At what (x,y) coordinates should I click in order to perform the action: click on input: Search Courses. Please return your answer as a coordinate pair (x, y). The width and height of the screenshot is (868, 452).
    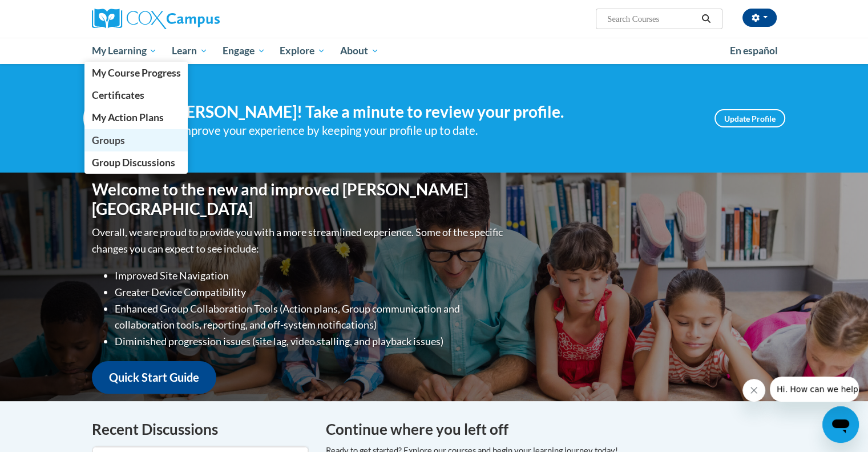
    Looking at the image, I should click on (652, 19).